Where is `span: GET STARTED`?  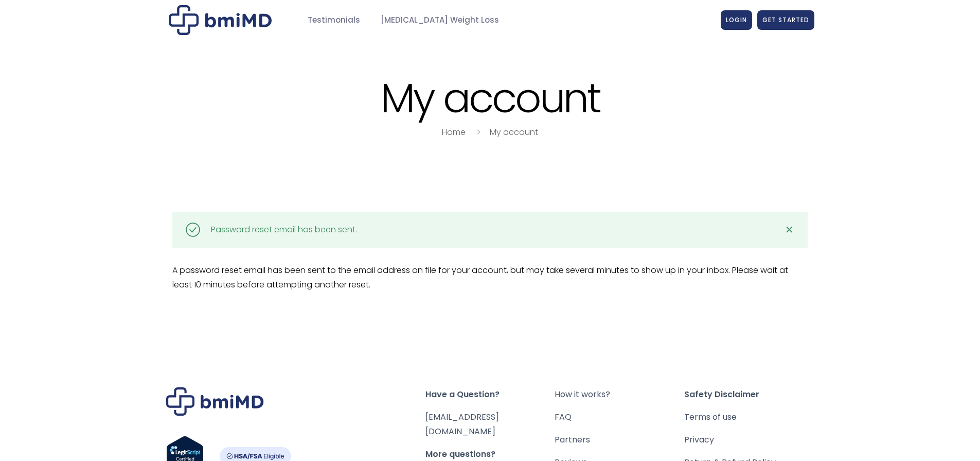
span: GET STARTED is located at coordinates (785, 19).